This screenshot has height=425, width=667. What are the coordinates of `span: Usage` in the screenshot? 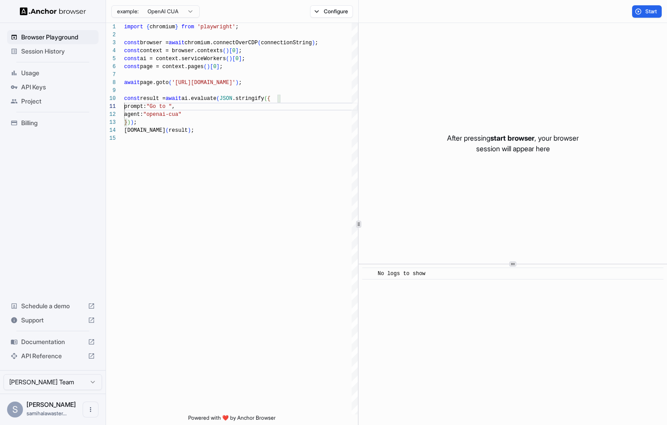 It's located at (58, 73).